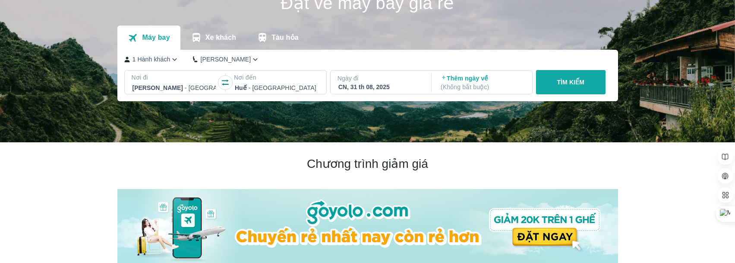  I want to click on div: CN, 31 th 08, 2025, so click(380, 87).